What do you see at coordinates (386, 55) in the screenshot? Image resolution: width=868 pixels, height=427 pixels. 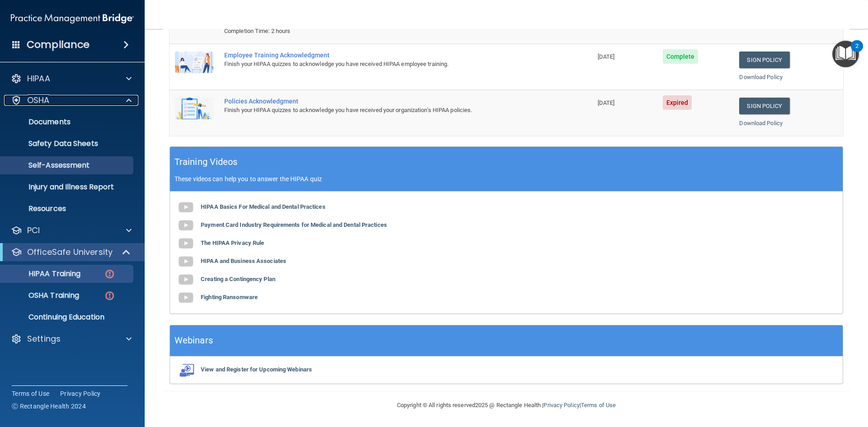 I see `div: Employee Training Acknowledgment` at bounding box center [386, 55].